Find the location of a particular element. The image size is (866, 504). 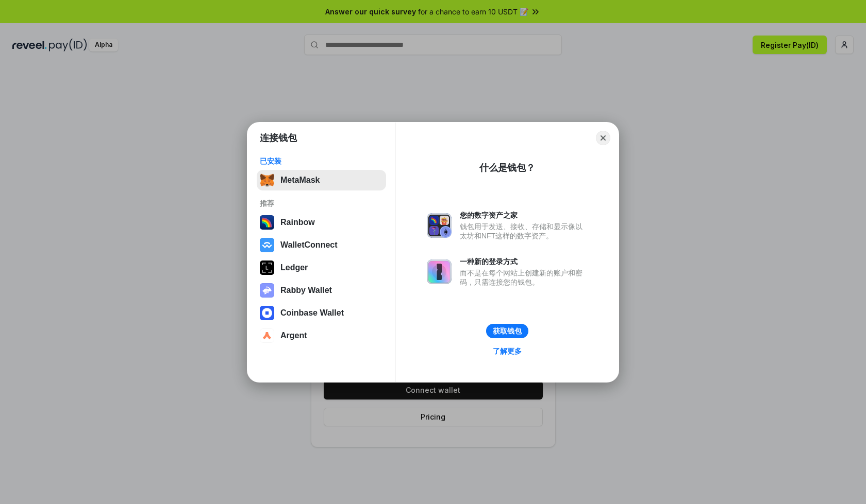

img: svg+xml,%3Csvg%20fill%3D%22none%22%20height%3D%2233%22%20viewBox%3D%220%200%2035%2033%22%20width%... is located at coordinates (267, 180).